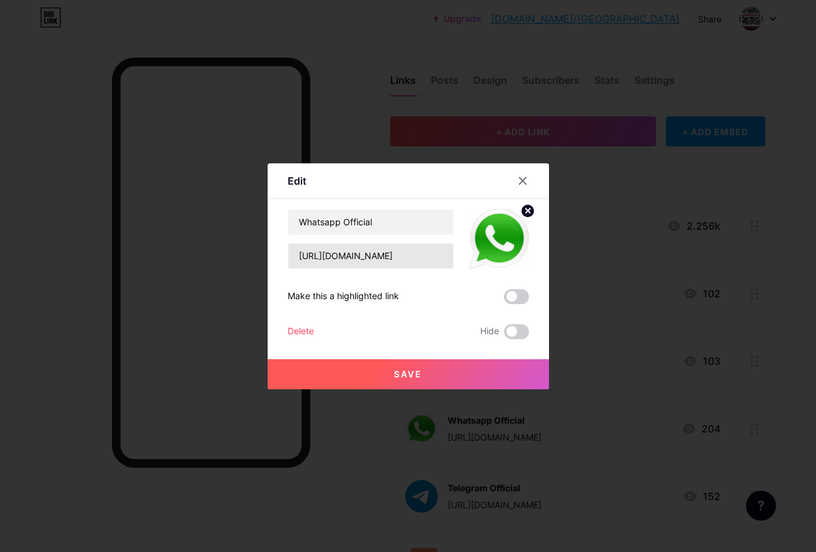  What do you see at coordinates (490, 331) in the screenshot?
I see `span: Hide` at bounding box center [490, 331].